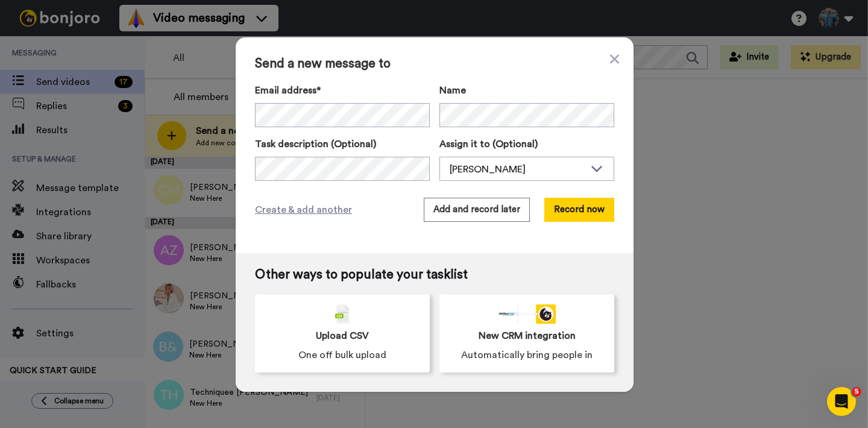 The image size is (868, 428). What do you see at coordinates (342, 314) in the screenshot?
I see `img: csv-grey.png` at bounding box center [342, 314].